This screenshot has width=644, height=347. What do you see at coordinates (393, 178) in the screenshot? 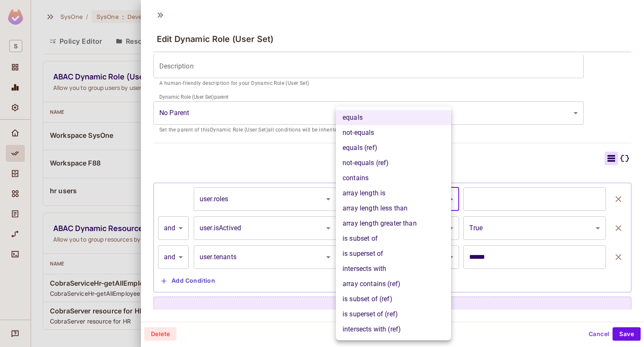
I see `li: contains` at bounding box center [393, 178].